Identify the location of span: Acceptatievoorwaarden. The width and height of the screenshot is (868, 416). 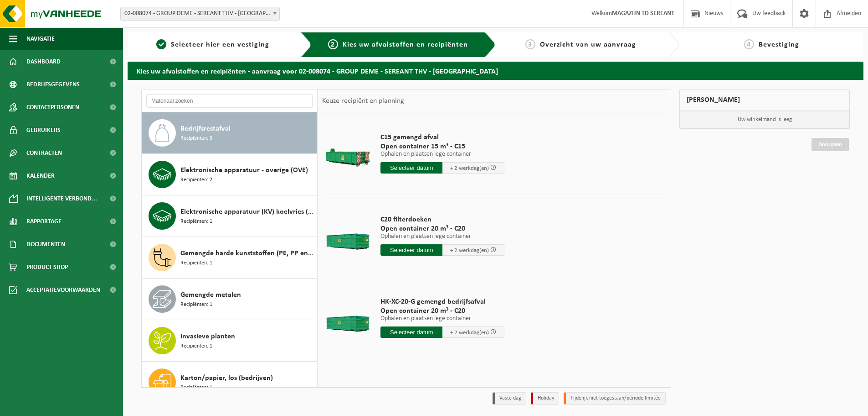
(63, 290).